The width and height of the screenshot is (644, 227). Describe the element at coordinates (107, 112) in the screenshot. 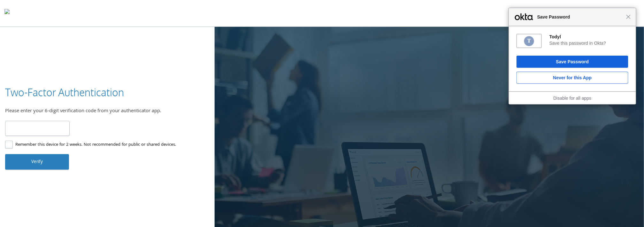

I see `div: Please enter your 6-digit verification code from your authenticator app.` at that location.